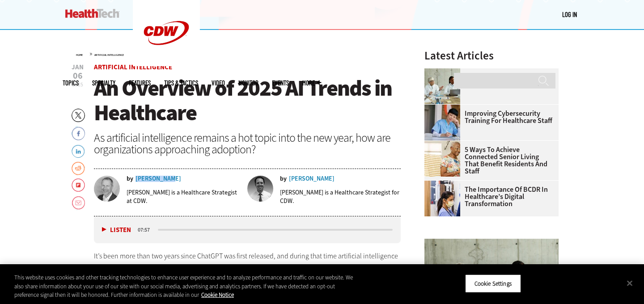 The width and height of the screenshot is (644, 304). Describe the element at coordinates (217, 294) in the screenshot. I see `a: More information about your privacy` at that location.